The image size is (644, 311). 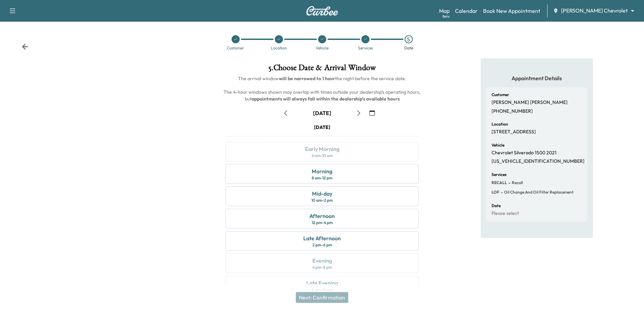 I want to click on a: Calendar, so click(x=466, y=11).